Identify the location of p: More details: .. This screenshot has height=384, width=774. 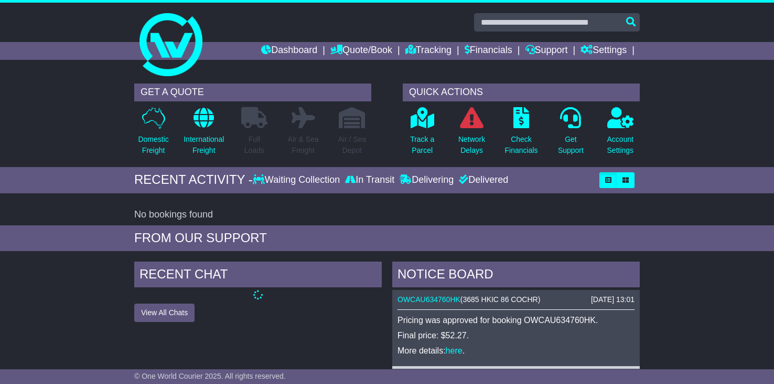
(516, 350).